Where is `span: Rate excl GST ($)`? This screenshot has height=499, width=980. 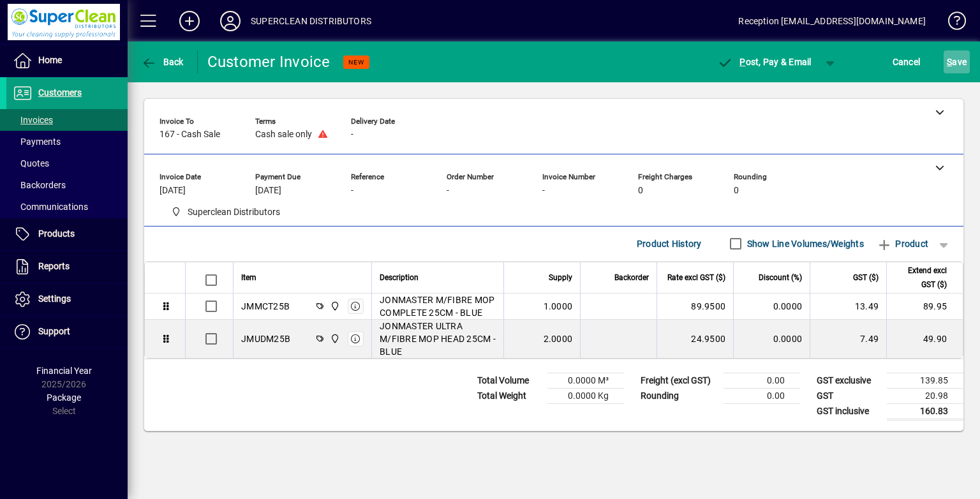 span: Rate excl GST ($) is located at coordinates (696, 277).